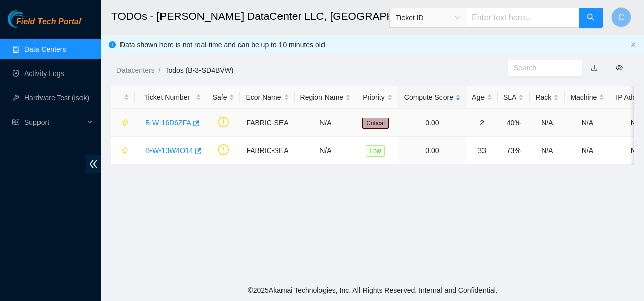 The height and width of the screenshot is (301, 644). What do you see at coordinates (428, 18) in the screenshot?
I see `span: Ticket ID` at bounding box center [428, 18].